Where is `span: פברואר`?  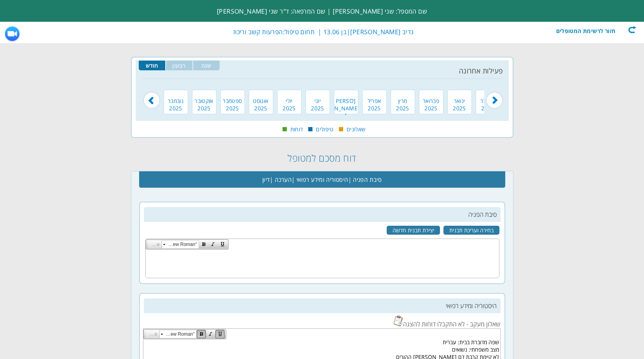
span: פברואר is located at coordinates (431, 101).